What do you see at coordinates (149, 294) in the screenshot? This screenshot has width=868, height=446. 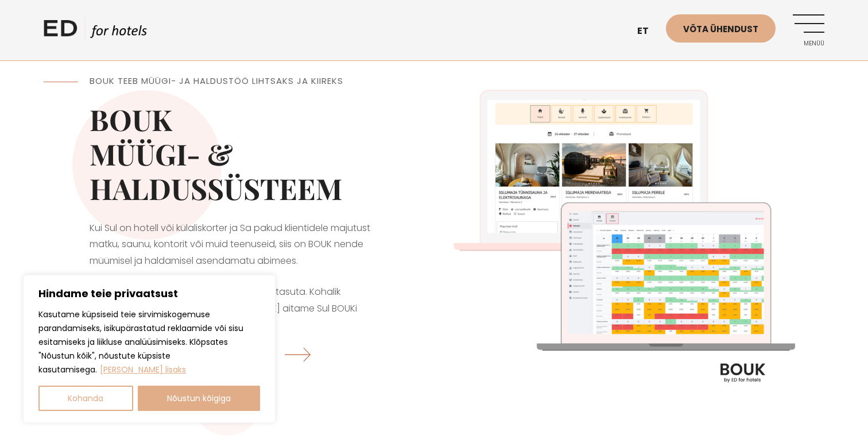 I see `p: Hindame teie privaatsust` at bounding box center [149, 294].